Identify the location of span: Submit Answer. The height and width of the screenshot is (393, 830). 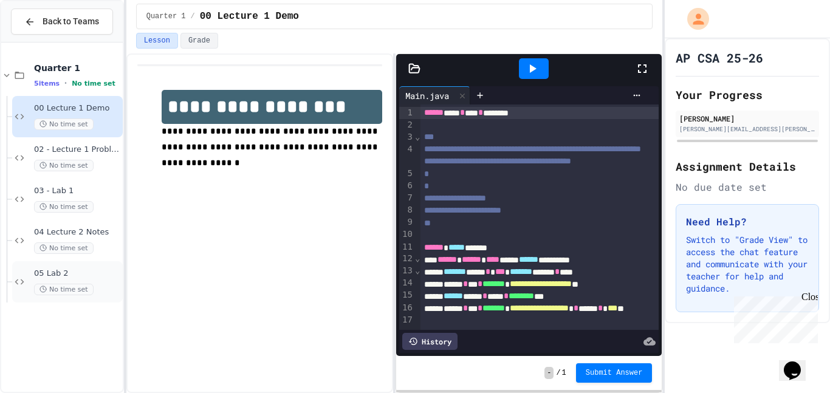
(614, 373).